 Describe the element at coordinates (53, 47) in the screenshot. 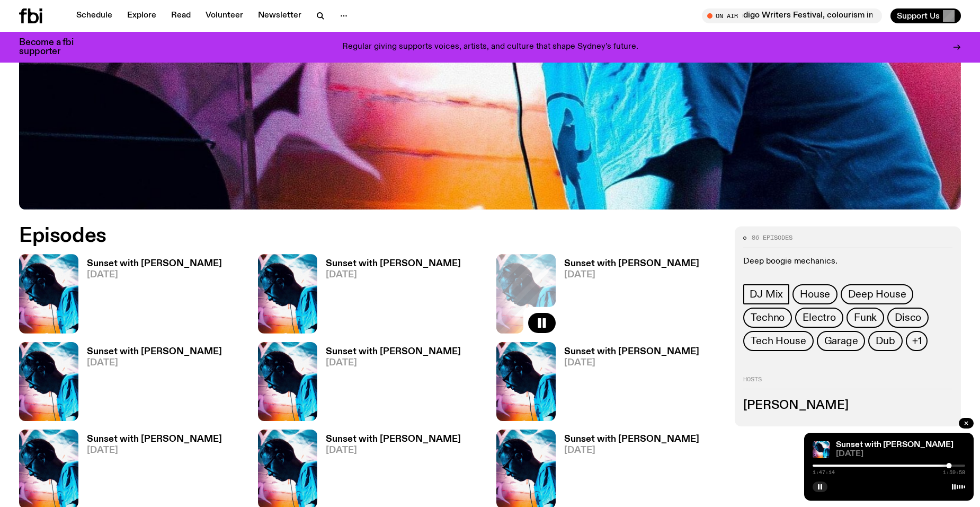

I see `h3: Become a fbi supporter` at that location.